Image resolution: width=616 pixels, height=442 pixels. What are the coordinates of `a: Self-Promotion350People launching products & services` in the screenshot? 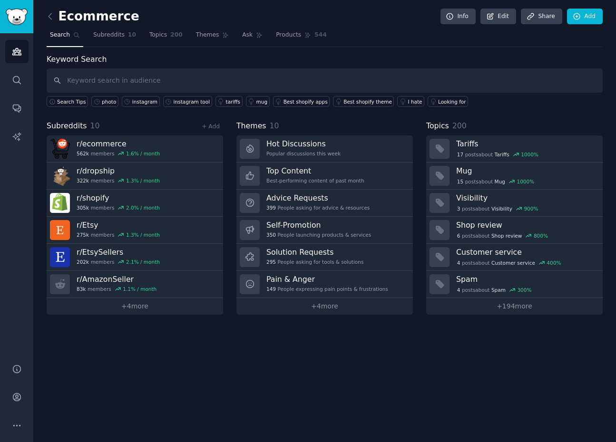 It's located at (324, 230).